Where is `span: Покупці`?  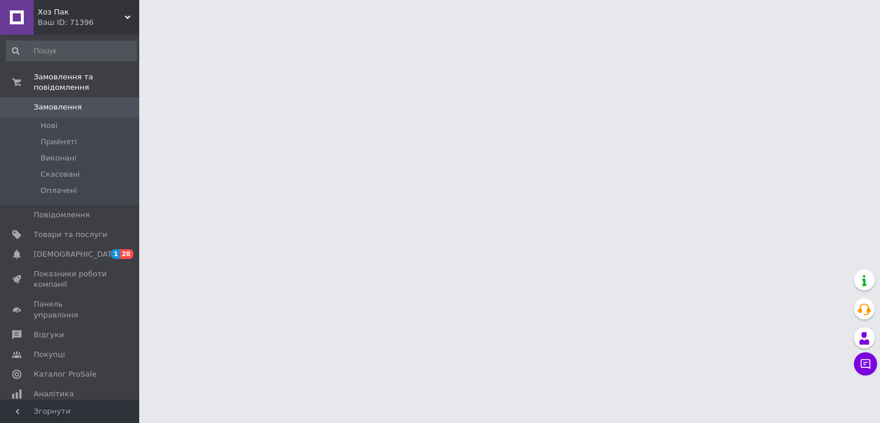 span: Покупці is located at coordinates (49, 355).